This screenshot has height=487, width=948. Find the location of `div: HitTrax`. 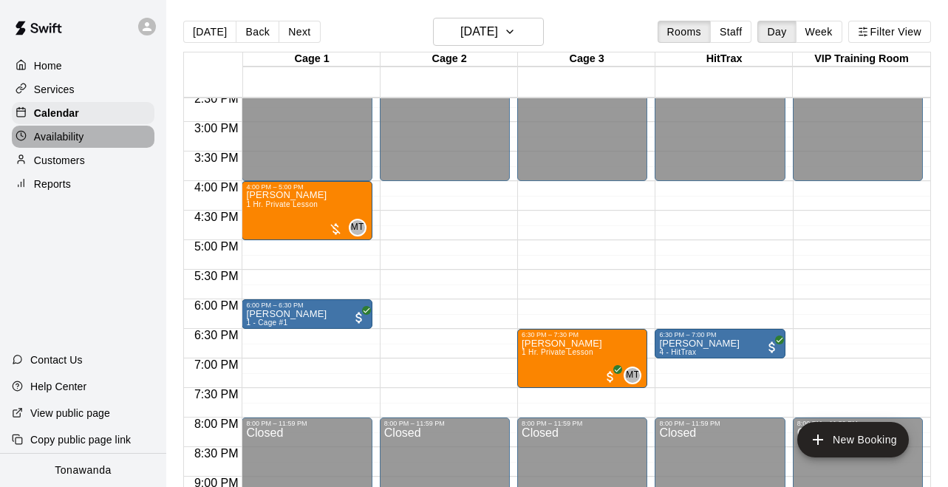

div: HitTrax is located at coordinates (724, 59).